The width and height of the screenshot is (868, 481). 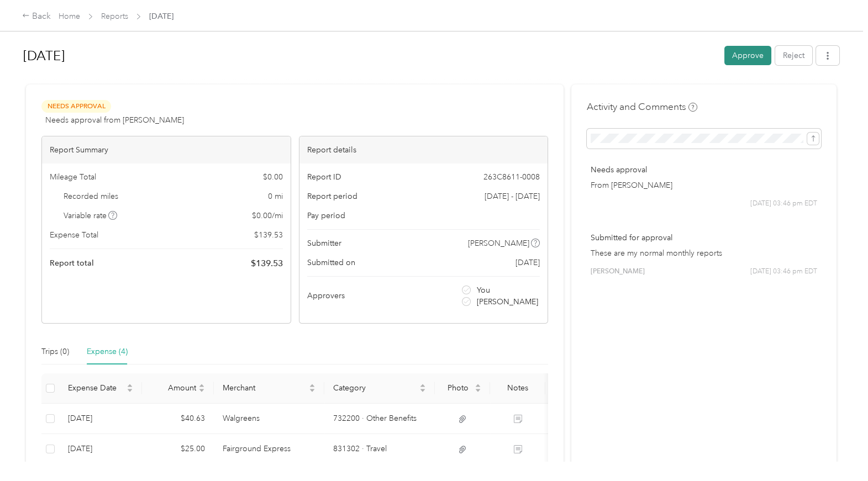 I want to click on td: Walgreens, so click(x=269, y=419).